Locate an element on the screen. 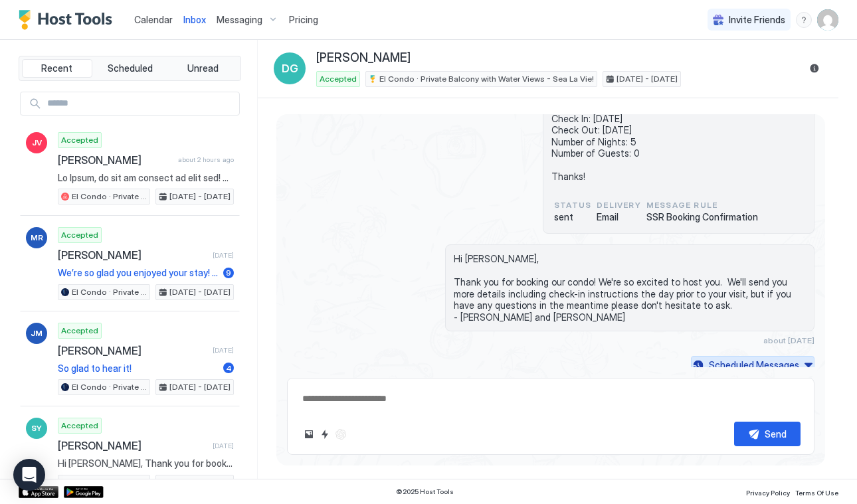  span: Scheduled is located at coordinates (130, 68).